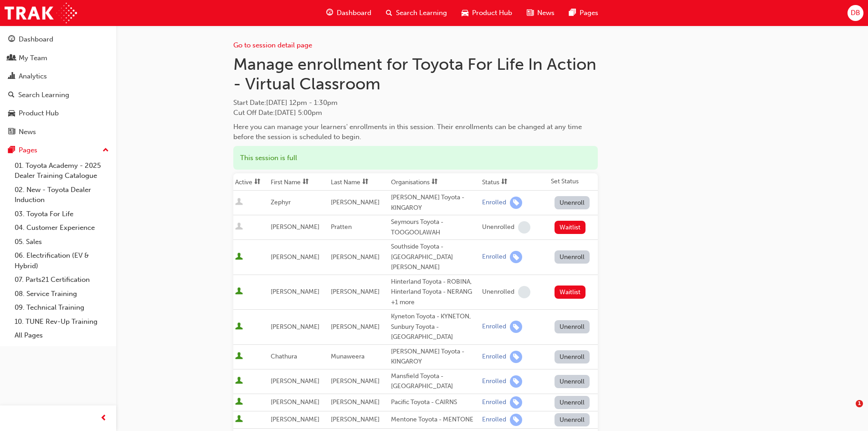  Describe the element at coordinates (58, 86) in the screenshot. I see `button: DashboardMy TeamAnalyticsSearch LearningProduct HubNews` at that location.